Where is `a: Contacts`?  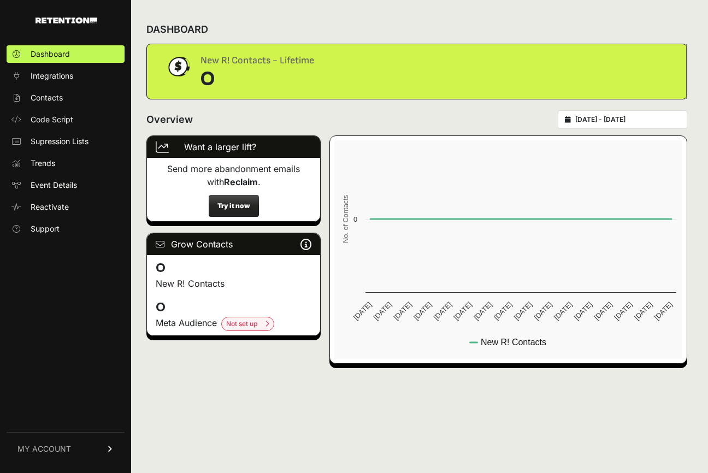 a: Contacts is located at coordinates (66, 98).